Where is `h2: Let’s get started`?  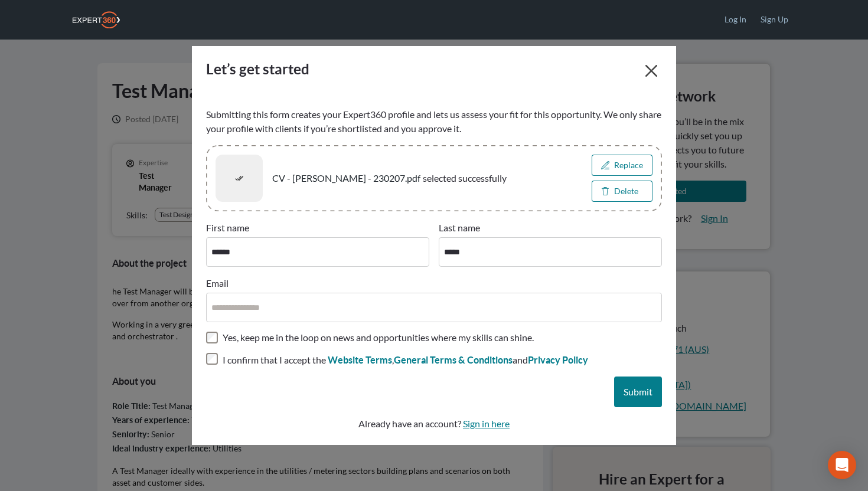 h2: Let’s get started is located at coordinates (257, 71).